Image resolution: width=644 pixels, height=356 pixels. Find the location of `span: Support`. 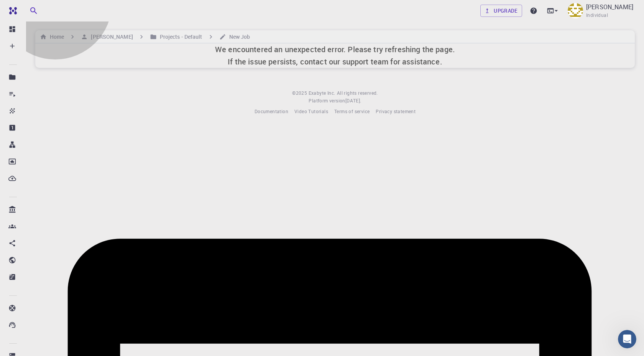

span: Support is located at coordinates (30, 9).